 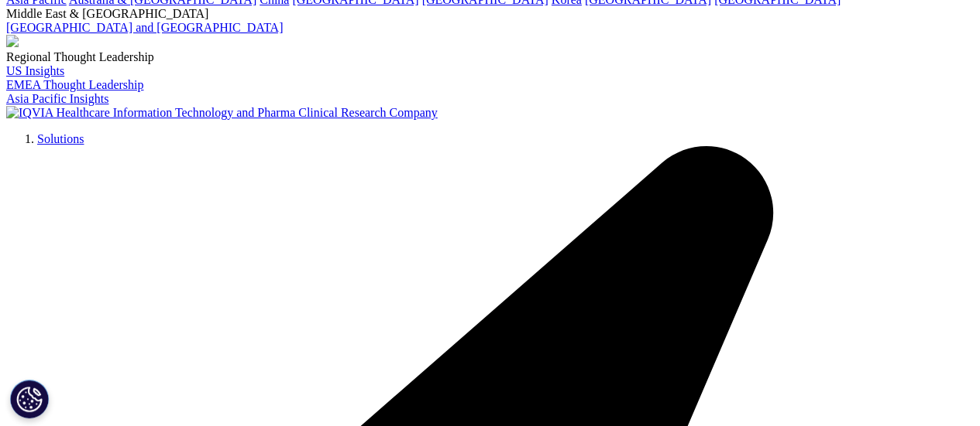 What do you see at coordinates (29, 399) in the screenshot?
I see `button: Cookies Settings` at bounding box center [29, 399].